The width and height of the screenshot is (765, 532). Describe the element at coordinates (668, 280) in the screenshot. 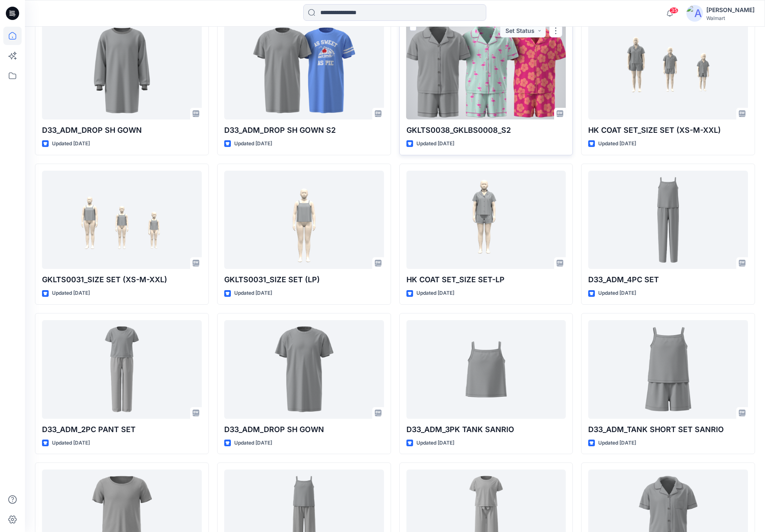

I see `p: D33_ADM_4PC SET` at that location.